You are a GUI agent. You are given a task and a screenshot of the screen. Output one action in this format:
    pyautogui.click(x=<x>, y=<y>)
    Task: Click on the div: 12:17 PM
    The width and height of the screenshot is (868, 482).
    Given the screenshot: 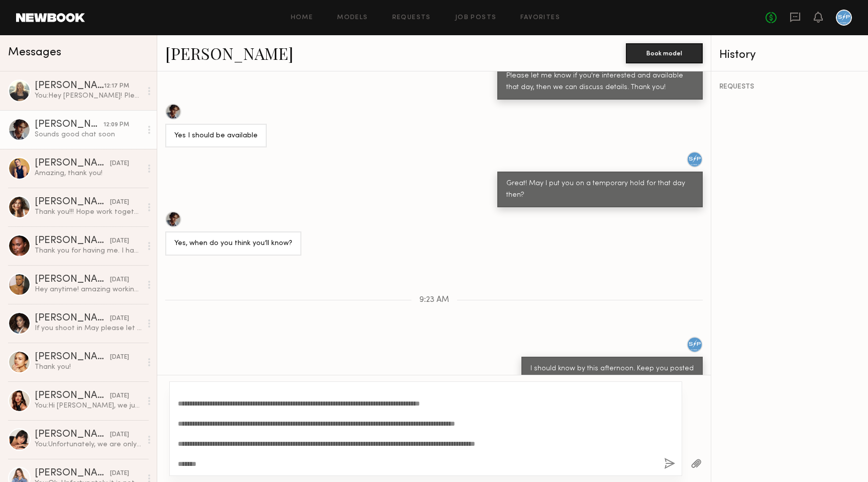 What is the action you would take?
    pyautogui.click(x=117, y=86)
    